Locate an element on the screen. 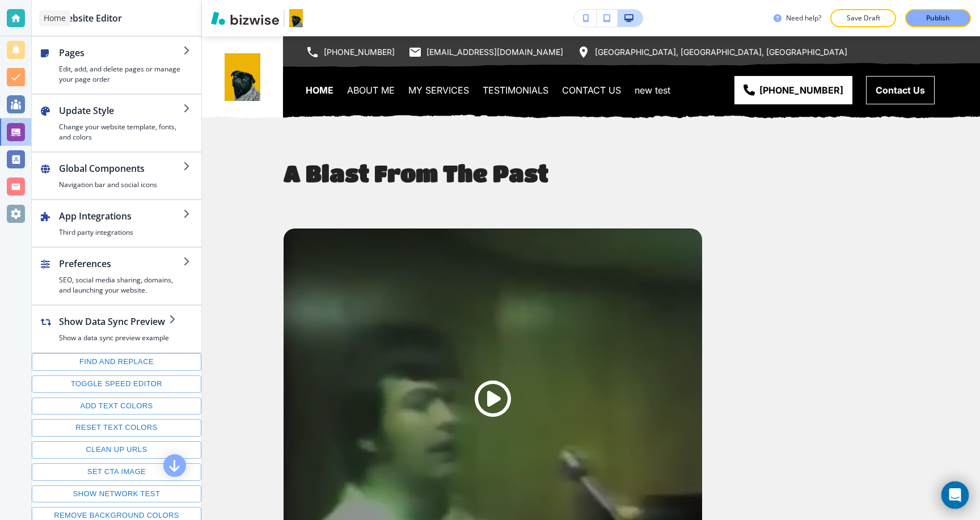  h4: Edit, add, and delete pages or manage your page order is located at coordinates (121, 74).